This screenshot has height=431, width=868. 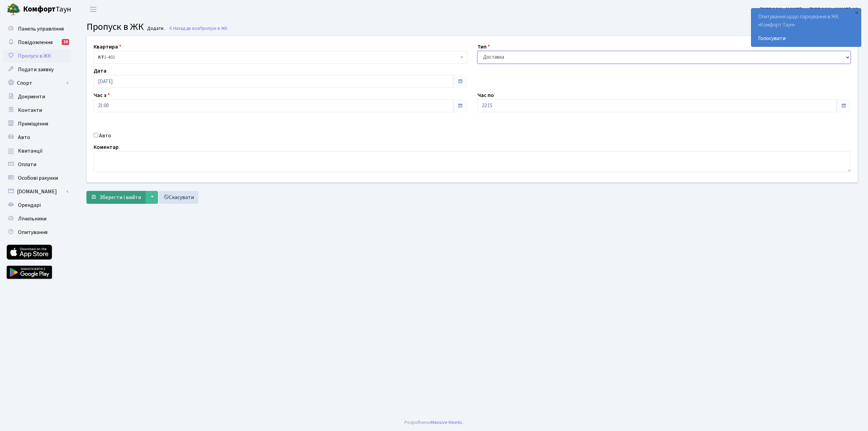 What do you see at coordinates (198, 28) in the screenshot?
I see `a: Назад до всіхПропуск в ЖК` at bounding box center [198, 28].